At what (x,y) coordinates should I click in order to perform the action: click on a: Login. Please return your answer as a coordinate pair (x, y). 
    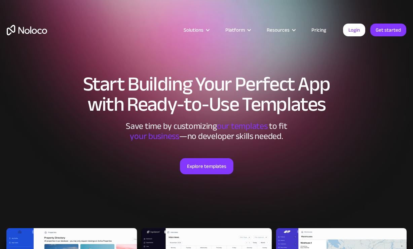
    Looking at the image, I should click on (355, 30).